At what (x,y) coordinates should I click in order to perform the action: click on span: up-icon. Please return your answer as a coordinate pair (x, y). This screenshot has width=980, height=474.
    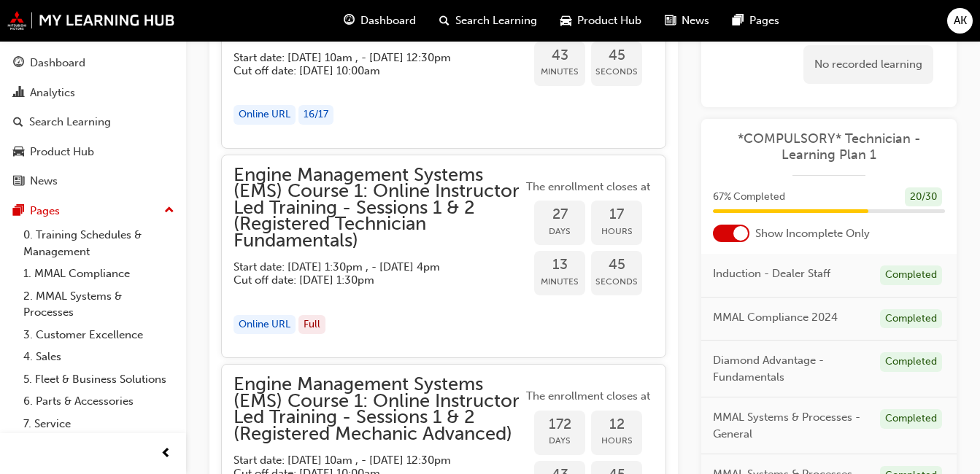
    Looking at the image, I should click on (169, 211).